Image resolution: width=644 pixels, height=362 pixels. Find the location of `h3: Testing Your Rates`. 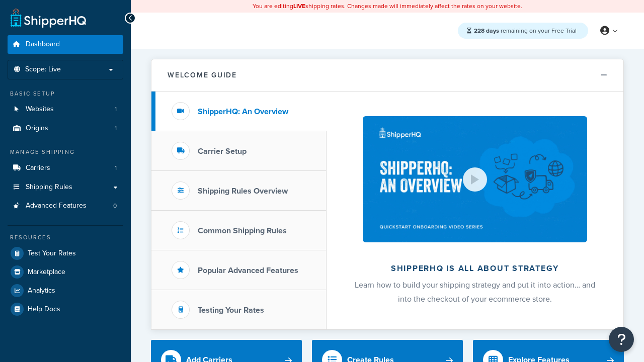

h3: Testing Your Rates is located at coordinates (231, 311).